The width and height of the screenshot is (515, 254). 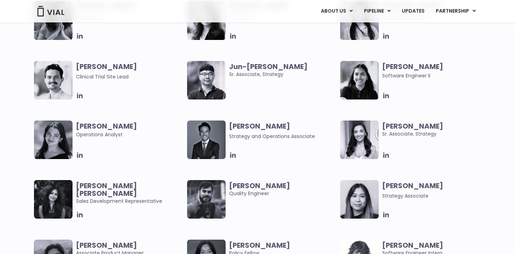 I want to click on img: Smiling woman named Ana, so click(x=359, y=140).